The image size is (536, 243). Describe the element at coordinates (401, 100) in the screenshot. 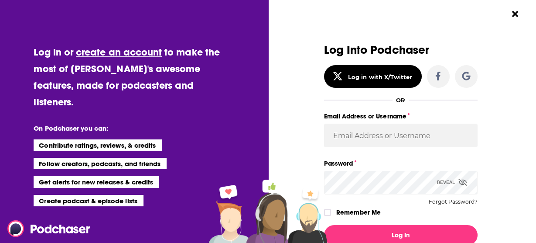

I see `div: OR` at that location.